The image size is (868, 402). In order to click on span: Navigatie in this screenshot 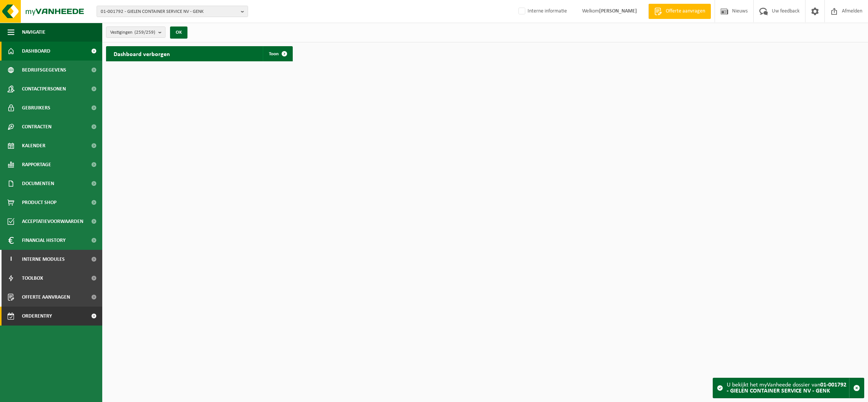, I will do `click(33, 32)`.